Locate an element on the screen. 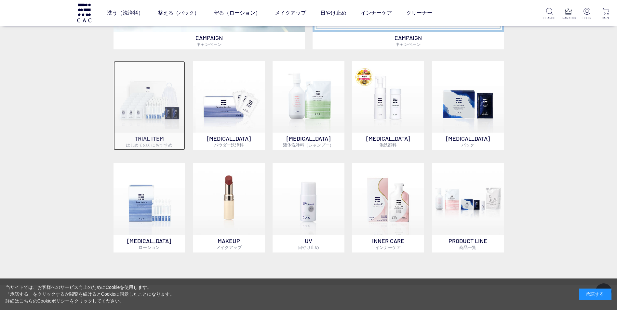  img: インナーケア is located at coordinates (388, 199).